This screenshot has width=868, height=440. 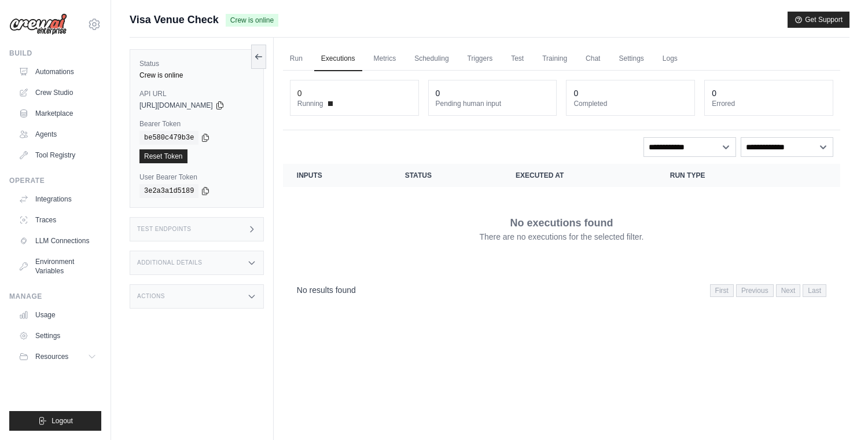 I want to click on a: Crew Studio, so click(x=57, y=92).